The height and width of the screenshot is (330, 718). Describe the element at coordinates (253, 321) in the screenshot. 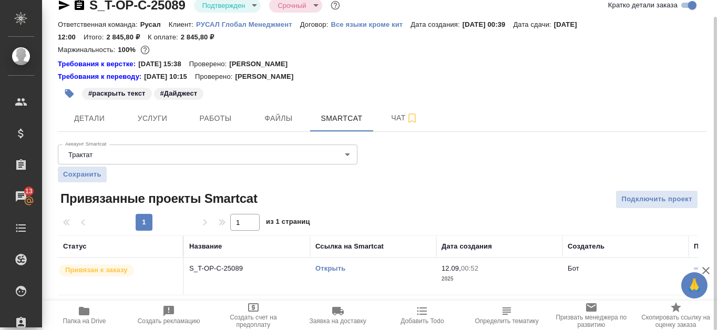

I see `span: Создать счет на предоплату` at that location.